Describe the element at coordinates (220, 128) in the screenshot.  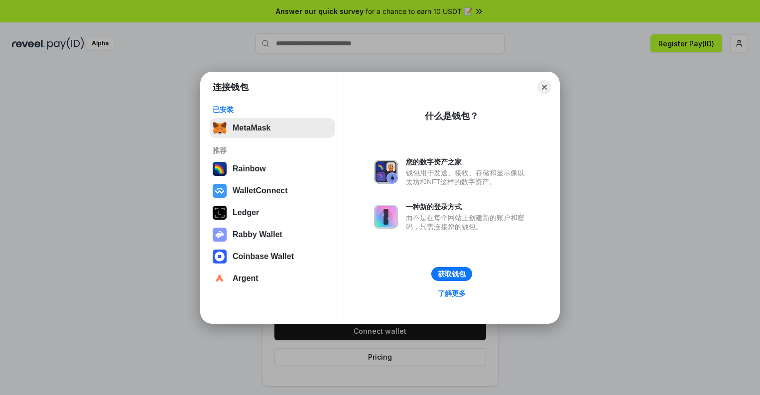
I see `img: svg+xml,%3Csvg%20fill%3D%22none%22%20height%3D%2233%22%20viewBox%3D%220%200%2035%2033%22%20width%...` at that location.